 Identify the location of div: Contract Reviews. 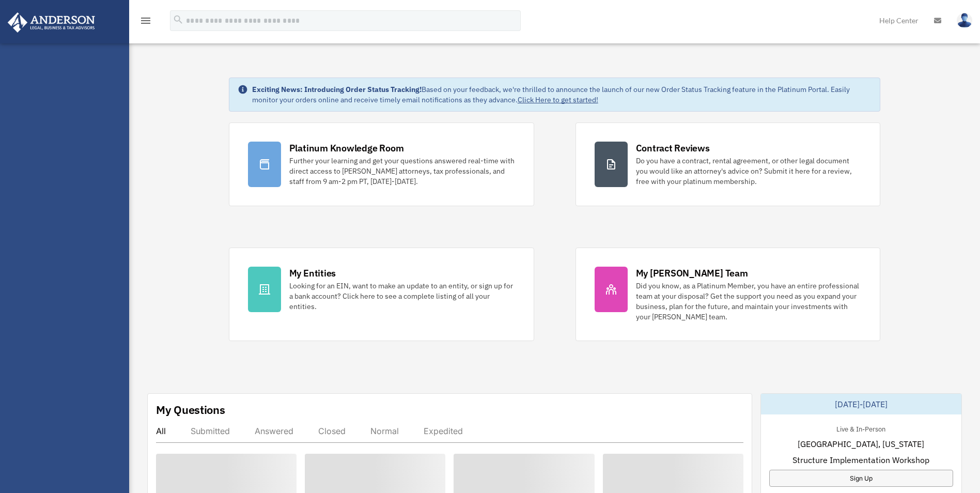
(673, 148).